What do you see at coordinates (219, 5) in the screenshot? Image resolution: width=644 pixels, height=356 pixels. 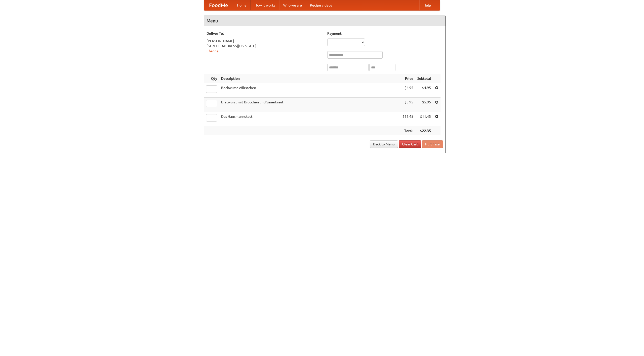 I see `a: FoodMe` at bounding box center [219, 5].